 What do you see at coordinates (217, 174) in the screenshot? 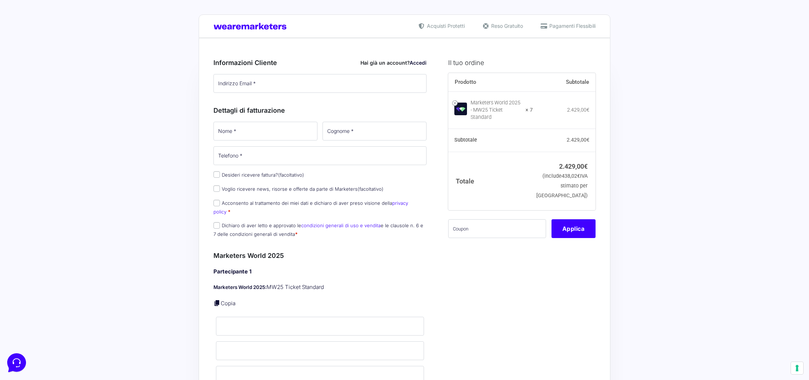
I see `input: Desideri ricevere fattura?(facoltativo)` at bounding box center [217, 174].